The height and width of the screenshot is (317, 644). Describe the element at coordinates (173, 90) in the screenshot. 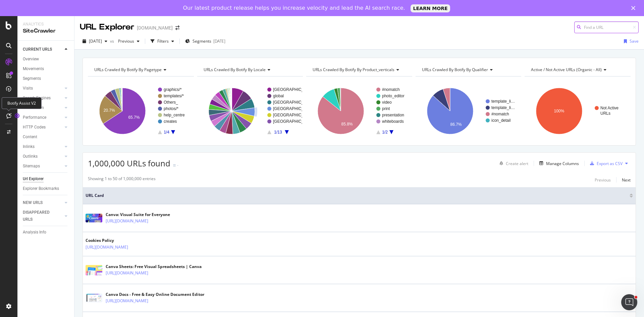

I see `text: graphics/*` at that location.